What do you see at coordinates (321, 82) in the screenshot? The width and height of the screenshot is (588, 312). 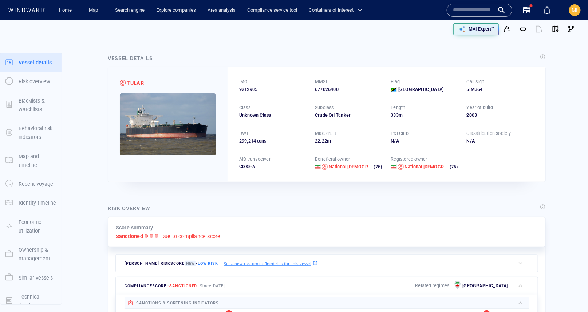 I see `p: MMSI` at bounding box center [321, 82].